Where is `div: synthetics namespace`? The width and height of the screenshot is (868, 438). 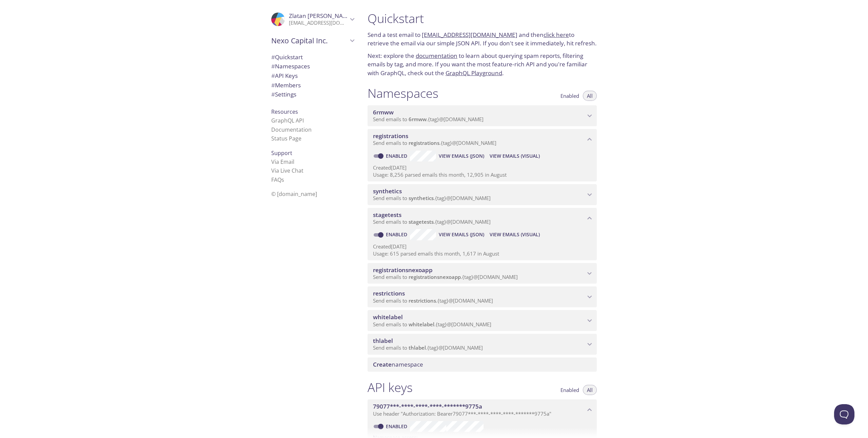 div: synthetics namespace is located at coordinates (482, 195).